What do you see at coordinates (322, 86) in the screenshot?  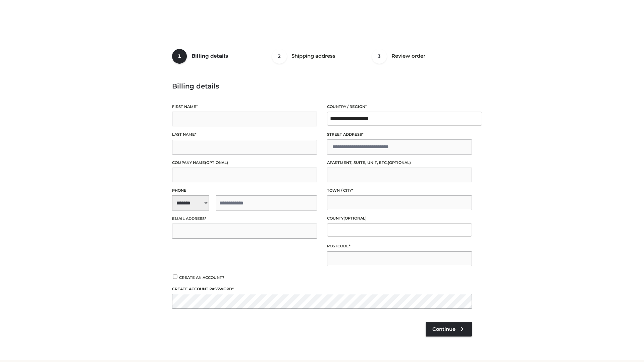 I see `h3: Billing details` at bounding box center [322, 86].